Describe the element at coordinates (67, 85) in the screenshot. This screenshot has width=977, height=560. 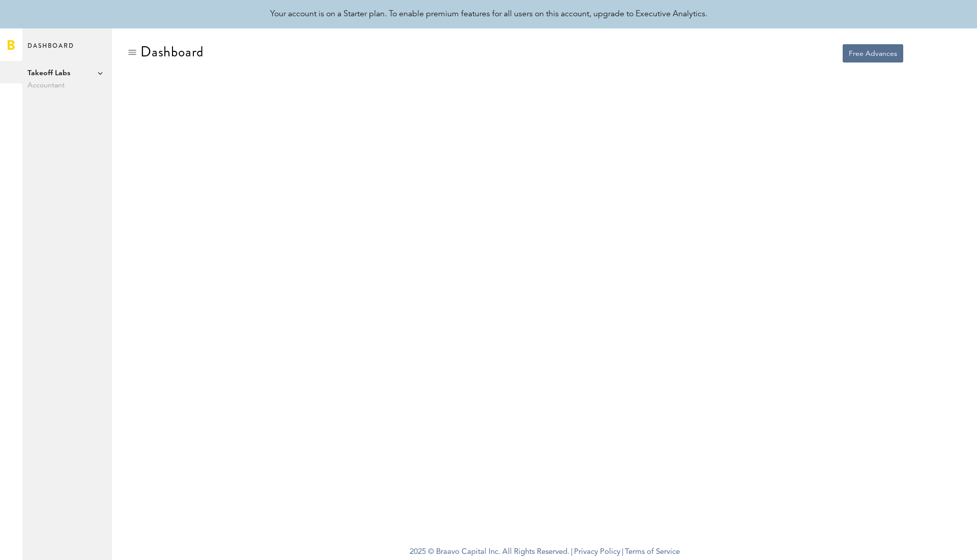
I see `span: Accountant` at that location.